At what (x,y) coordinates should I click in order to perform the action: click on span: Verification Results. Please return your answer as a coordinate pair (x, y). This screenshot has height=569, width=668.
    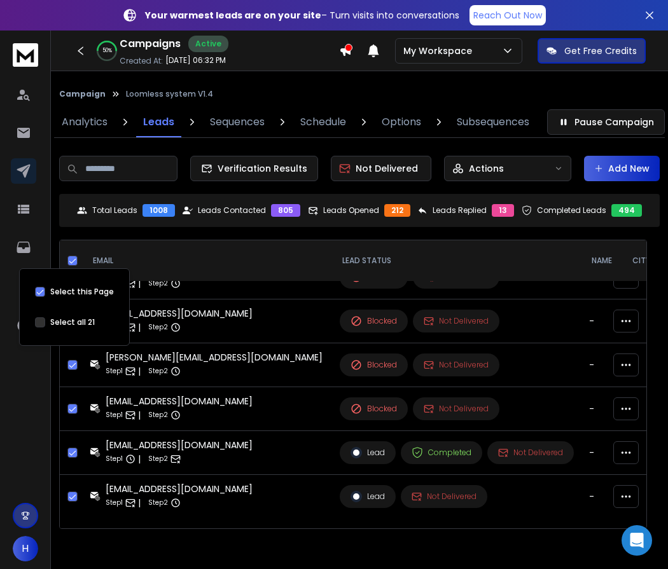
    Looking at the image, I should click on (259, 168).